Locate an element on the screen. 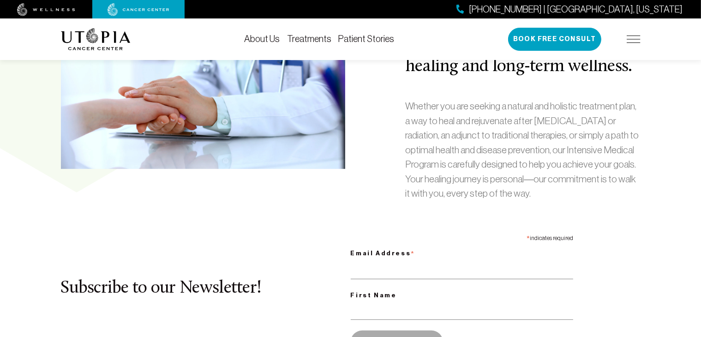 This screenshot has width=701, height=337. label: First Name is located at coordinates (462, 296).